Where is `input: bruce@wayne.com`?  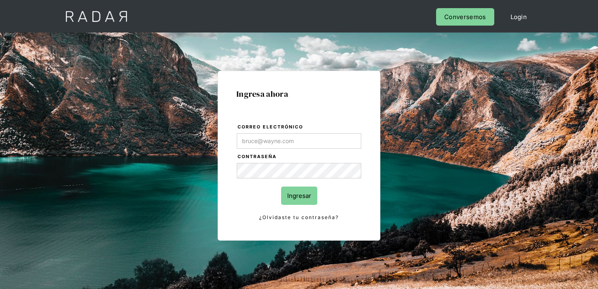 input: bruce@wayne.com is located at coordinates (299, 141).